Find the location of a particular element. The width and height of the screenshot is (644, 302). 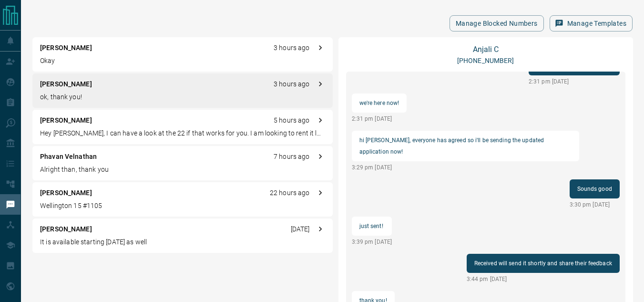

p: Phavan Velnathan is located at coordinates (68, 156).